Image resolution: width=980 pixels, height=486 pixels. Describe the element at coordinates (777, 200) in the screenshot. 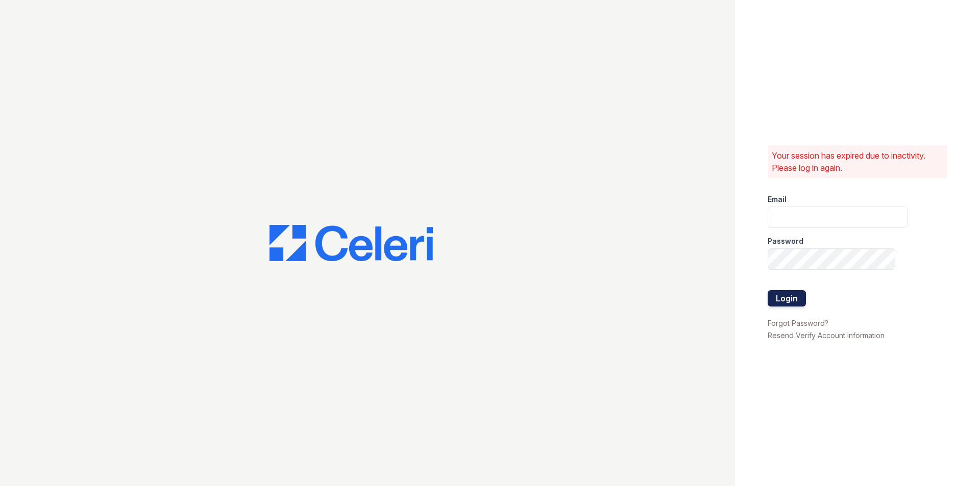

I see `label: Email` at that location.